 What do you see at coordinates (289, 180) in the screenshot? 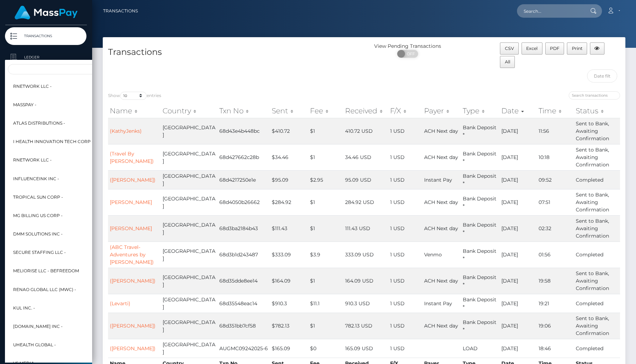
I see `td: $95.09` at bounding box center [289, 180].